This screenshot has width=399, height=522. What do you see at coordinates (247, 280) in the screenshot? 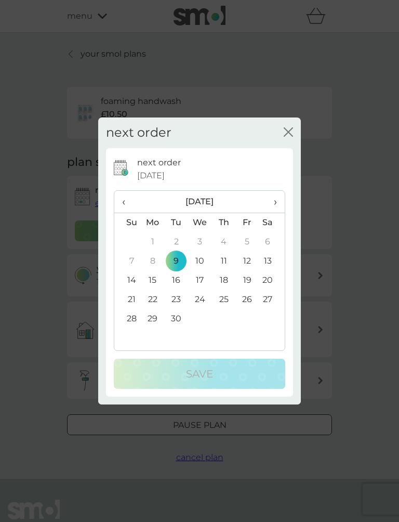
I see `td: 19` at bounding box center [247, 280].